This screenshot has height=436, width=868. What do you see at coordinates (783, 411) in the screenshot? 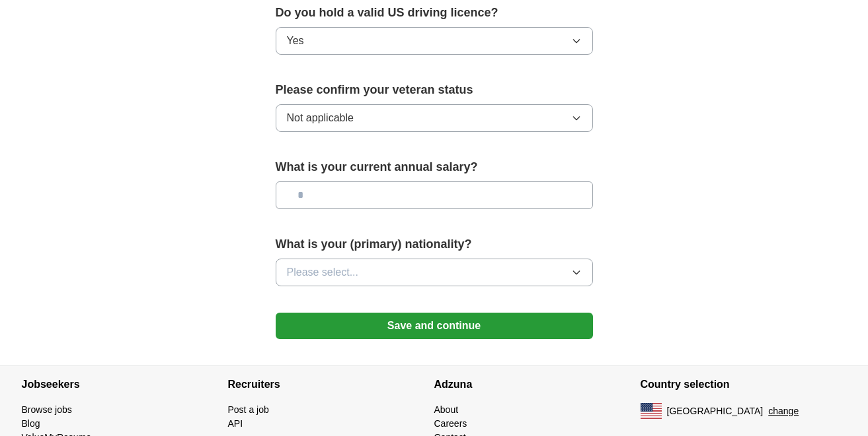
I see `button: change` at bounding box center [783, 411].